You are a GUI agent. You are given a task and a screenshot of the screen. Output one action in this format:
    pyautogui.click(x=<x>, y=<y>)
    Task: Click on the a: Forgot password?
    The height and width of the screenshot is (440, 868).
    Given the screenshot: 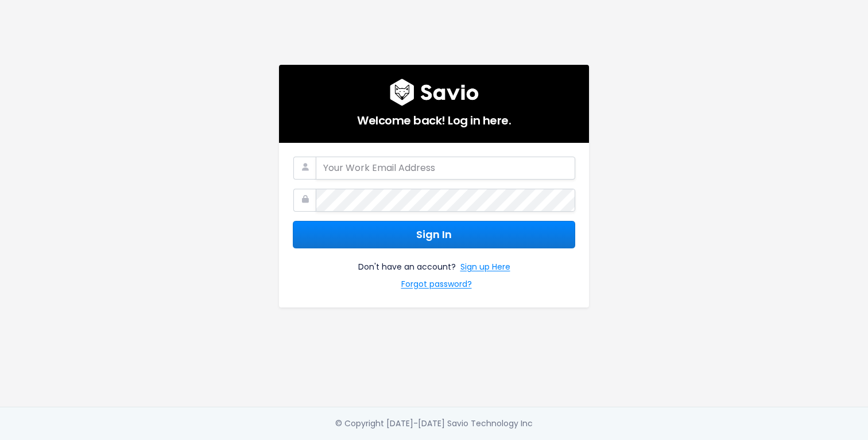 What is the action you would take?
    pyautogui.click(x=436, y=285)
    